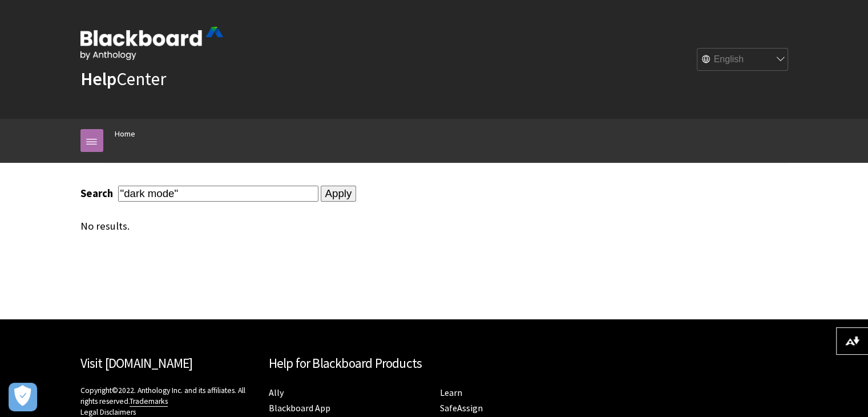 This screenshot has height=417, width=868. Describe the element at coordinates (152, 43) in the screenshot. I see `img: Blackboard by Anthology` at that location.